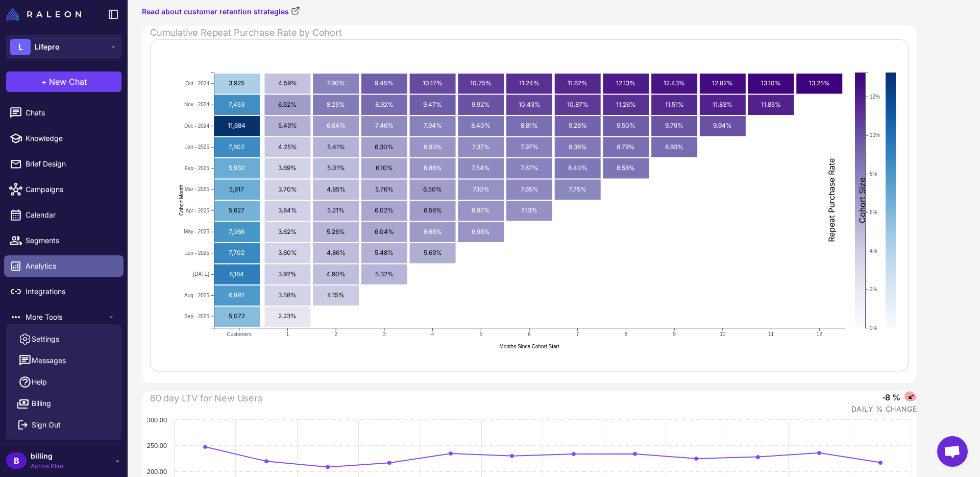 The image size is (980, 477). What do you see at coordinates (47, 456) in the screenshot?
I see `span: billing` at bounding box center [47, 456].